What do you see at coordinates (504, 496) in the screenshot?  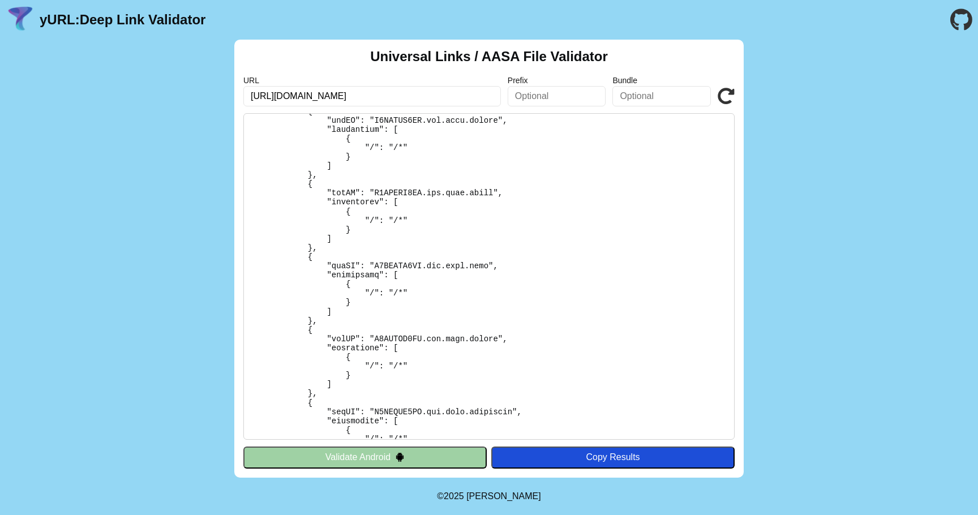 I see `a: Michael Ibragimchayev's Personal Site` at bounding box center [504, 496].